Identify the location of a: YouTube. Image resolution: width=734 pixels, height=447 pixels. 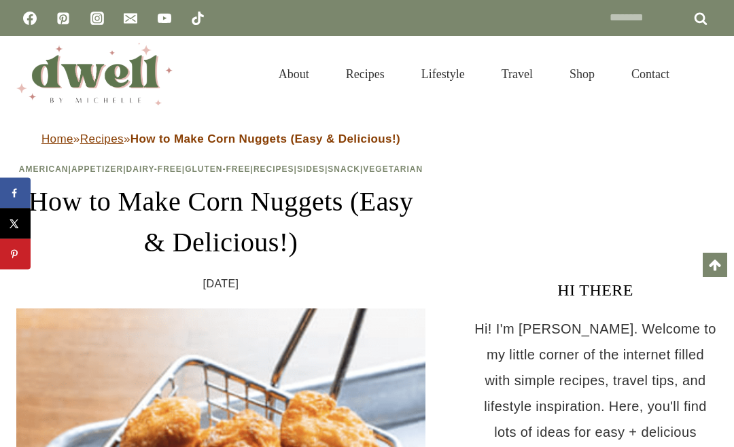
(165, 18).